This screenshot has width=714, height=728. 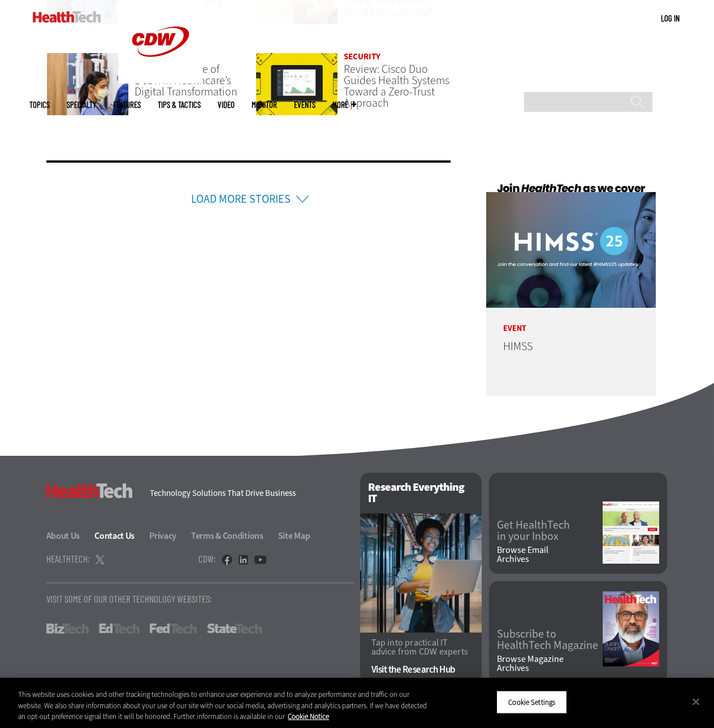 What do you see at coordinates (631, 532) in the screenshot?
I see `img: newsletter screenshot` at bounding box center [631, 532].